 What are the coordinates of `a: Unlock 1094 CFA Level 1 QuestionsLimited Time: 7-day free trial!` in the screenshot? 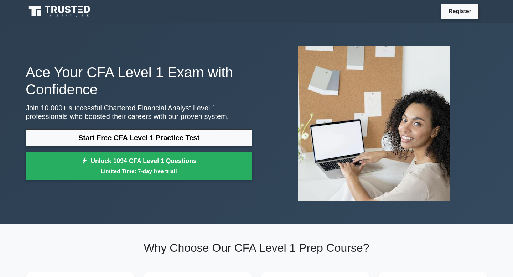 It's located at (139, 166).